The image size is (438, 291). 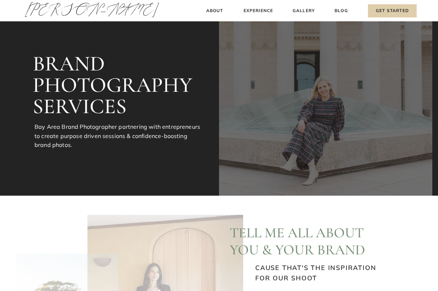 What do you see at coordinates (341, 11) in the screenshot?
I see `h3: Blog` at bounding box center [341, 11].